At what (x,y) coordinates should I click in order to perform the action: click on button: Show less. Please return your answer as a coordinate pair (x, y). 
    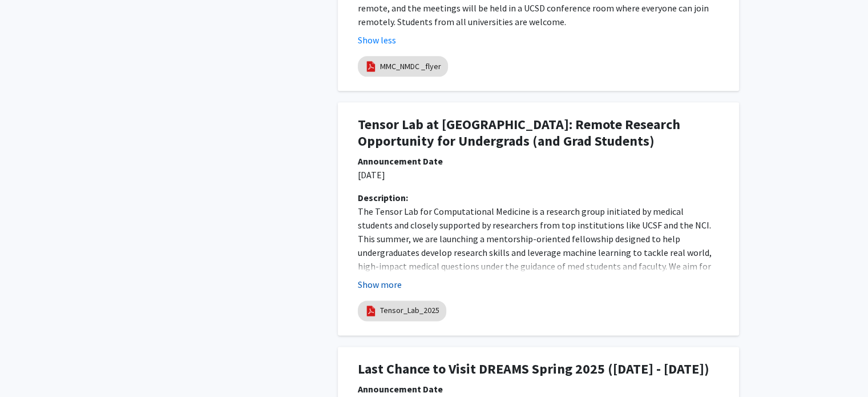
    Looking at the image, I should click on (376, 40).